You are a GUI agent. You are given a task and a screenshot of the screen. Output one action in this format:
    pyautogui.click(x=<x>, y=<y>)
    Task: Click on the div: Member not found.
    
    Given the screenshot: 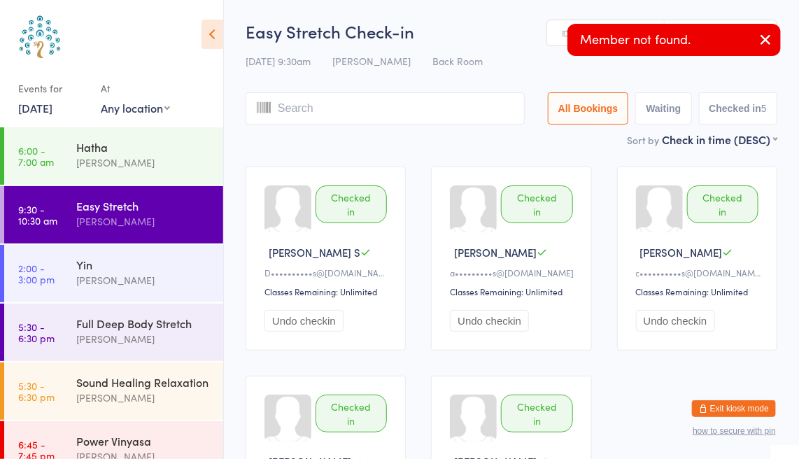 What is the action you would take?
    pyautogui.click(x=674, y=40)
    